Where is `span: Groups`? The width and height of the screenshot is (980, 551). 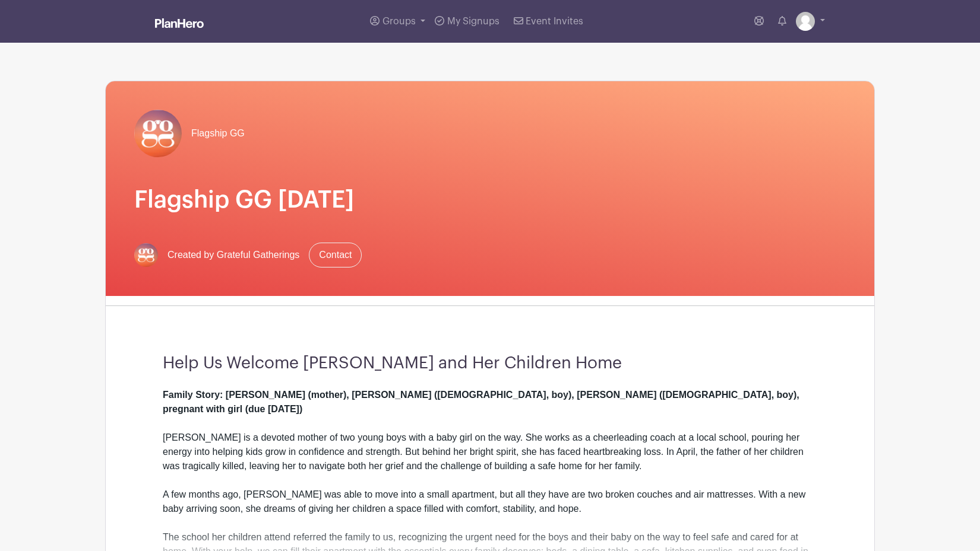 span: Groups is located at coordinates (399, 22).